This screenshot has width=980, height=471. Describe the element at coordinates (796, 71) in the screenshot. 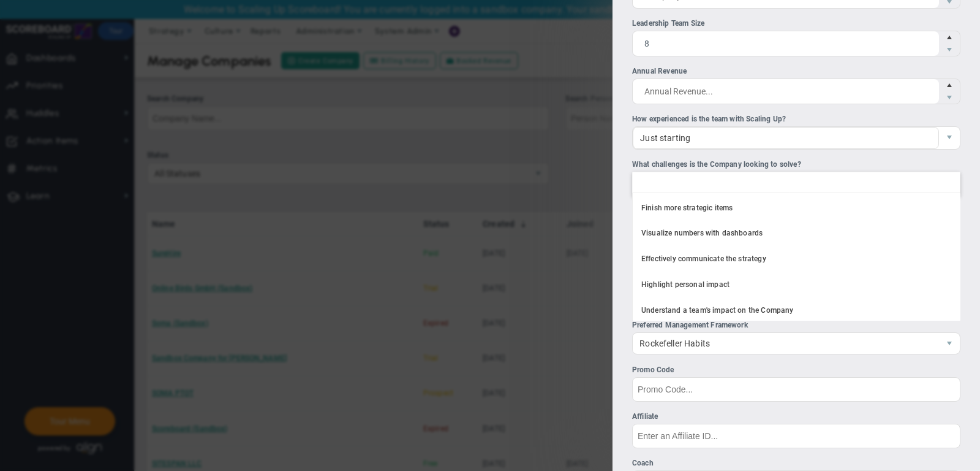

I see `div: Annual Revenue` at that location.